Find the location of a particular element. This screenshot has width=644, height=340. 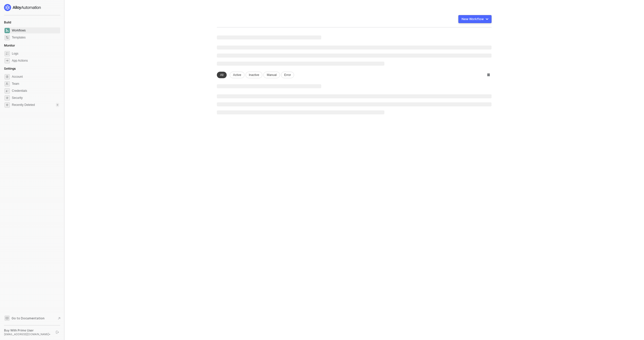

span: credentials is located at coordinates (7, 91).